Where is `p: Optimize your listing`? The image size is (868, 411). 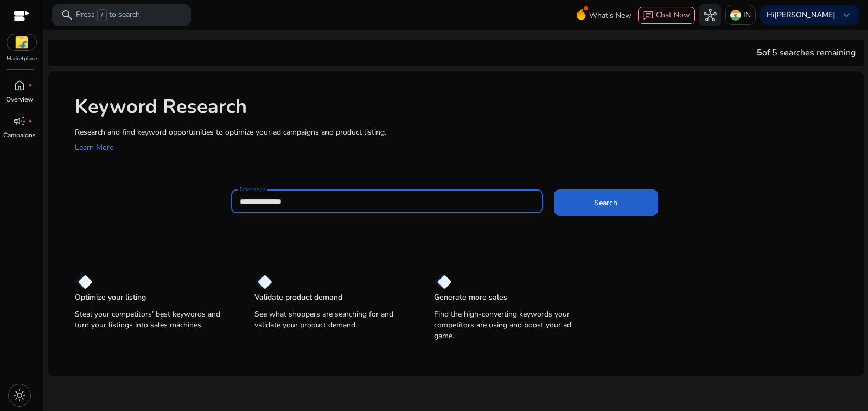
p: Optimize your listing is located at coordinates (110, 297).